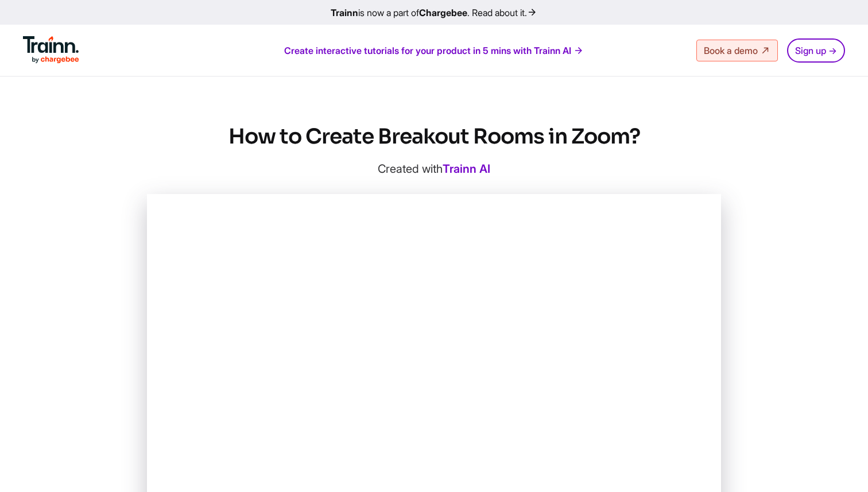  What do you see at coordinates (738, 51) in the screenshot?
I see `a: Book a demo` at bounding box center [738, 51].